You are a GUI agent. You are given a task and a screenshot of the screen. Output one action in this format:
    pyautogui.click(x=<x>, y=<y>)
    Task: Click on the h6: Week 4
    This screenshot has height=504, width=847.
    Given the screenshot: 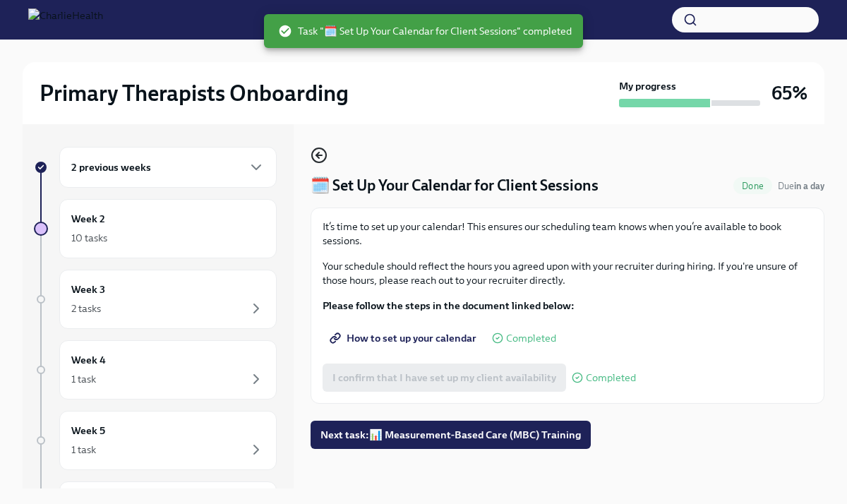 What is the action you would take?
    pyautogui.click(x=88, y=360)
    